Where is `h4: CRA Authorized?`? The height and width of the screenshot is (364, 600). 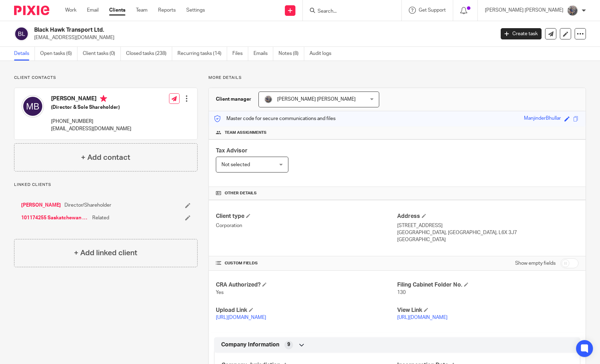
h4: CRA Authorized? is located at coordinates (306, 285).